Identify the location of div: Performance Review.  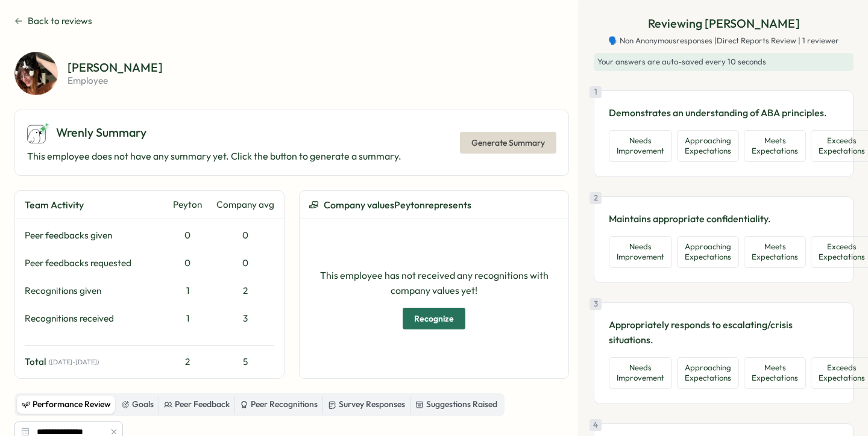
(66, 405).